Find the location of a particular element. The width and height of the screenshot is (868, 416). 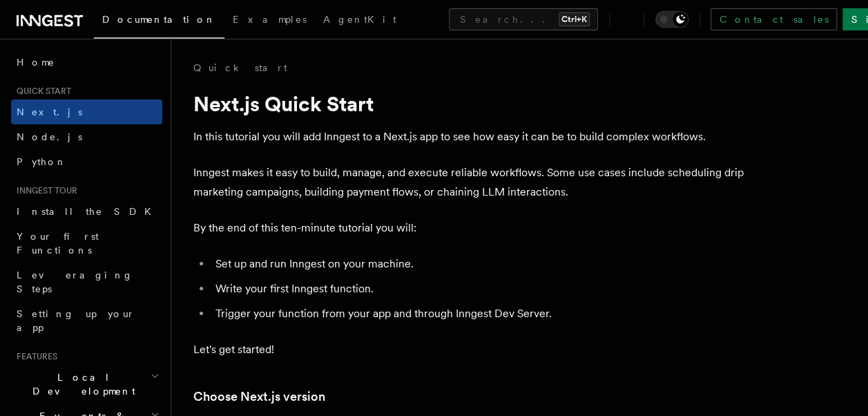

a: Node.js is located at coordinates (86, 137).